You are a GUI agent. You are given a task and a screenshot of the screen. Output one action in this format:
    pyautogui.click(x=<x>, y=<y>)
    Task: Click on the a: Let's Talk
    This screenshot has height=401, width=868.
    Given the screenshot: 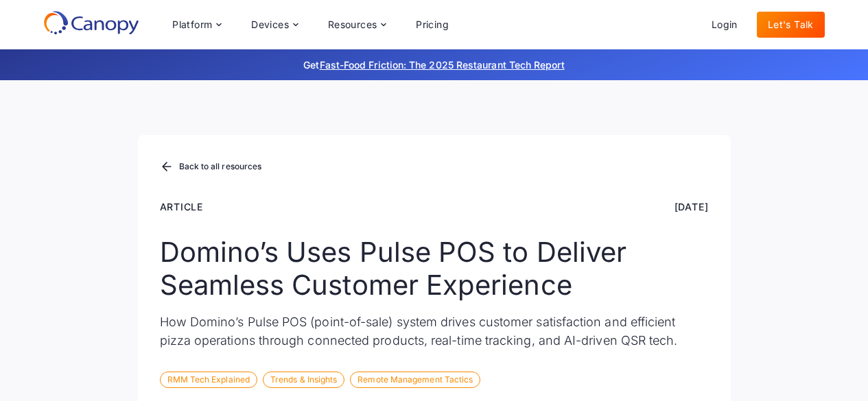 What is the action you would take?
    pyautogui.click(x=791, y=25)
    